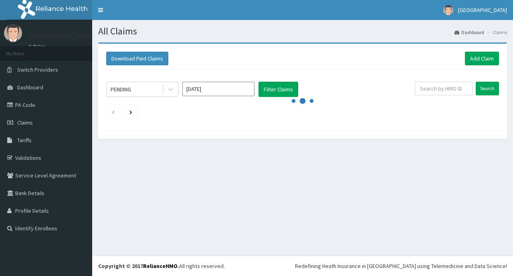 The image size is (513, 276). What do you see at coordinates (160, 266) in the screenshot?
I see `a: RelianceHMO` at bounding box center [160, 266].